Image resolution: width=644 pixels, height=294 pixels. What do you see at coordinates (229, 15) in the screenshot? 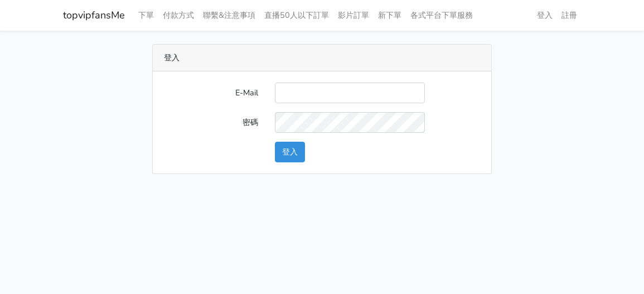
I see `a: 聯繫&注意事項` at bounding box center [229, 15].